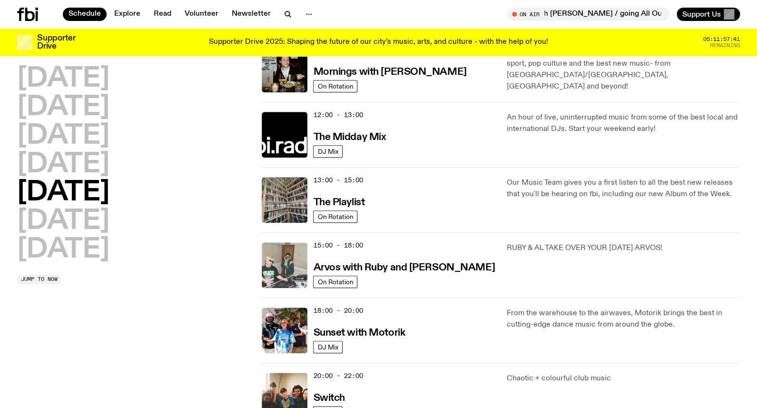 The width and height of the screenshot is (757, 408). What do you see at coordinates (285, 330) in the screenshot?
I see `a: Andrew, Reenie, and Pat stand in a row, smiling at the camera, in dappled light with a vine leafe...` at bounding box center [285, 330].